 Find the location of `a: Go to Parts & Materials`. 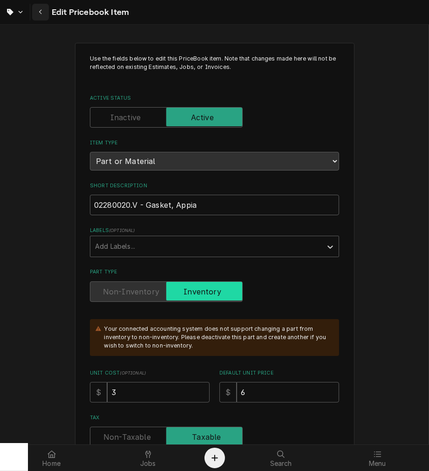

a: Go to Parts & Materials is located at coordinates (15, 12).